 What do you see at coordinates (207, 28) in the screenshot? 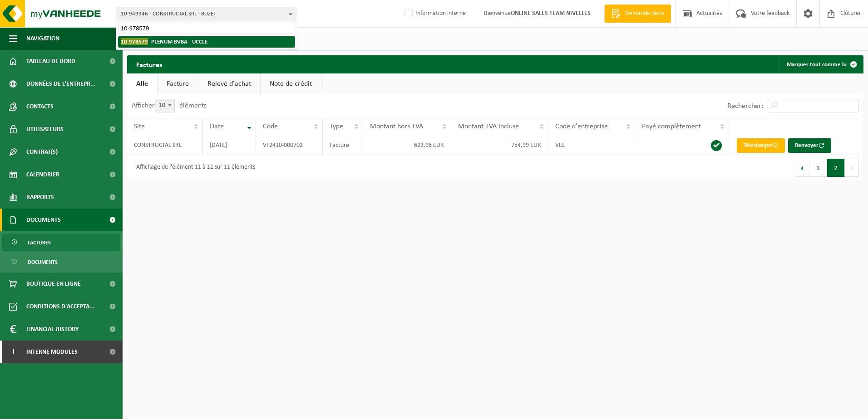
I see `input: Chercher des succursales liées` at bounding box center [207, 28].